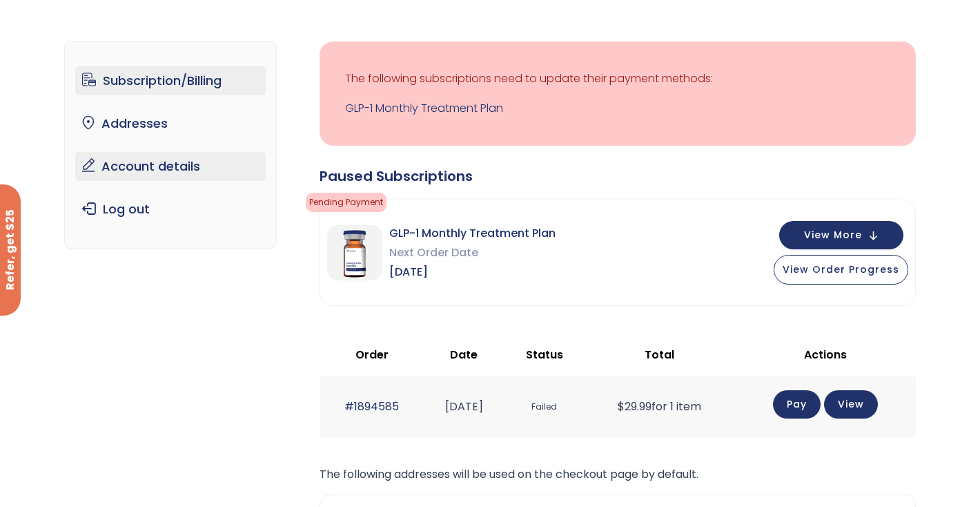 This screenshot has height=507, width=980. Describe the element at coordinates (170, 123) in the screenshot. I see `a: Addresses` at that location.